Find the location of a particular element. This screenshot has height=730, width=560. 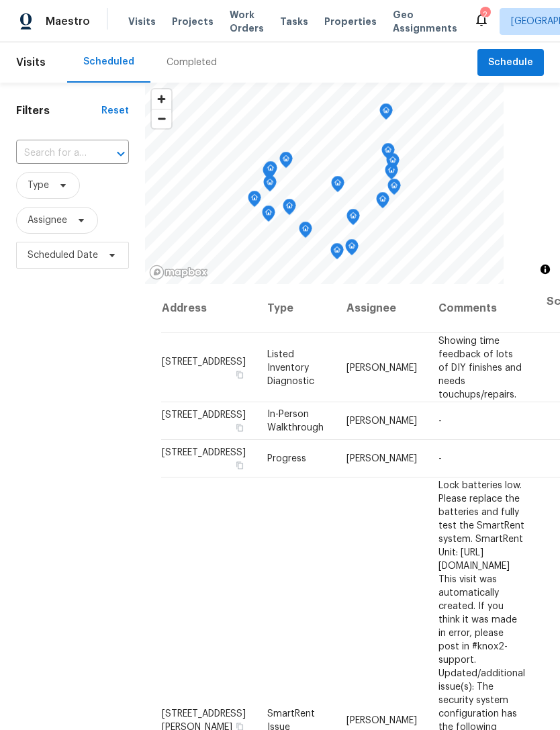

div: Completed is located at coordinates (191, 63).